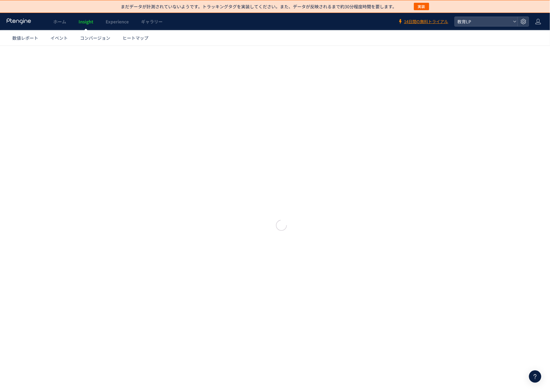  Describe the element at coordinates (421, 6) in the screenshot. I see `button: 実装` at that location.